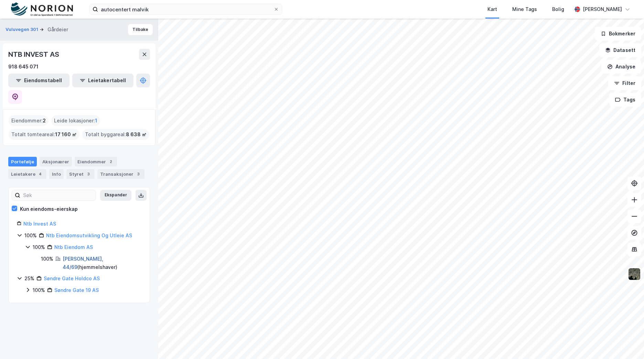 This screenshot has width=644, height=359. What do you see at coordinates (66, 134) in the screenshot?
I see `span: 17 160 ㎡` at bounding box center [66, 134].